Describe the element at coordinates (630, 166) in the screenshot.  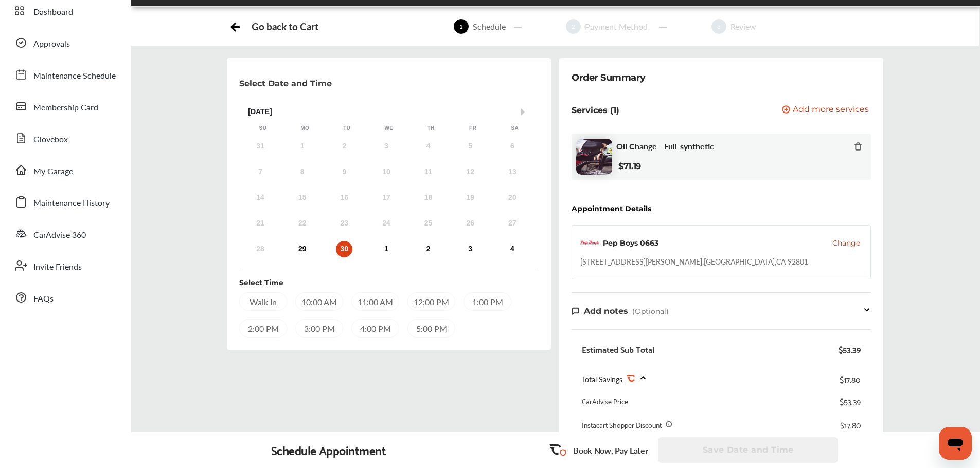
I see `b: $71.19` at that location.